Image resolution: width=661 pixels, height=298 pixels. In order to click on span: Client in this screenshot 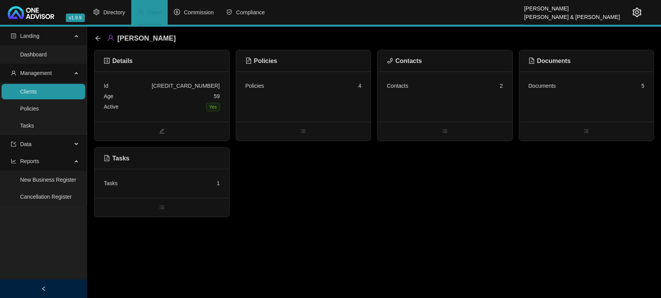, I will do `click(154, 12)`.